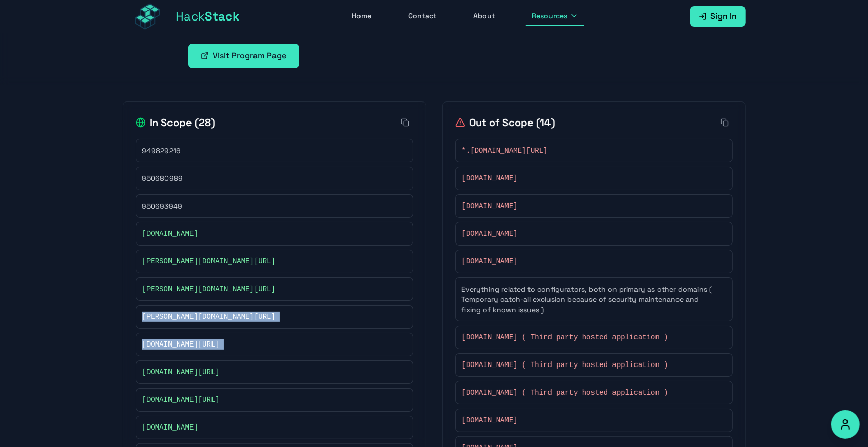 The height and width of the screenshot is (447, 868). I want to click on a: Sign In, so click(718, 16).